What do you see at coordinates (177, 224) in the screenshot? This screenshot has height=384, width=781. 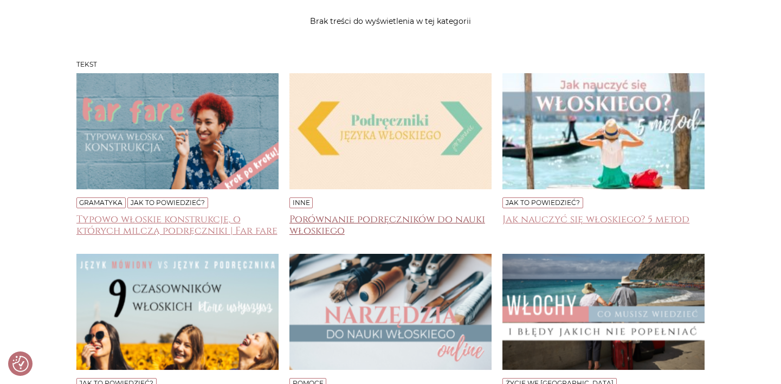 I see `a: Typowo włoskie konstrukcje, o których milczą podręczniki | Far fare i farsi fare` at bounding box center [177, 224].